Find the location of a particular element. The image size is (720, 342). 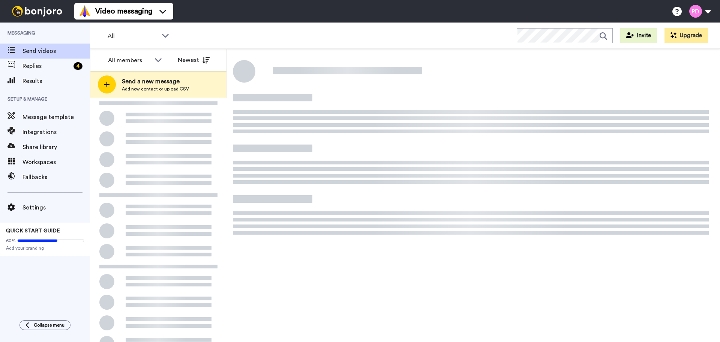

div: All members is located at coordinates (129, 60).